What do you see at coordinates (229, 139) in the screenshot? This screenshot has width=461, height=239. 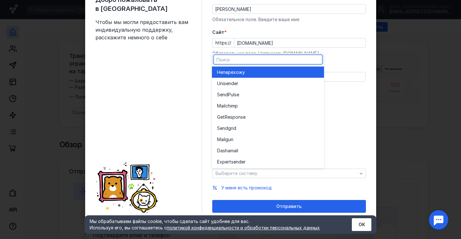 I see `span: gun` at bounding box center [229, 139].